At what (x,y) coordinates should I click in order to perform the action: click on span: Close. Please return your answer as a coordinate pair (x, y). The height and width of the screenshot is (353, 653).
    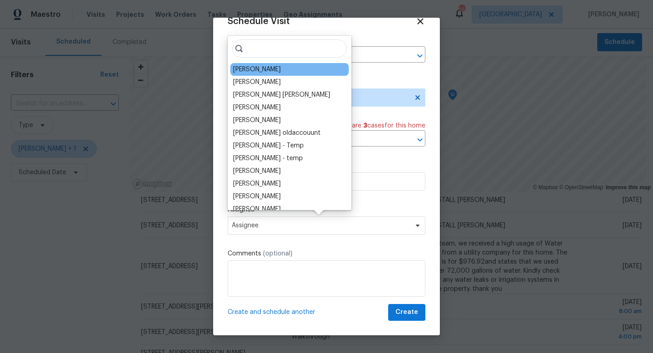
    Looking at the image, I should click on (420, 21).